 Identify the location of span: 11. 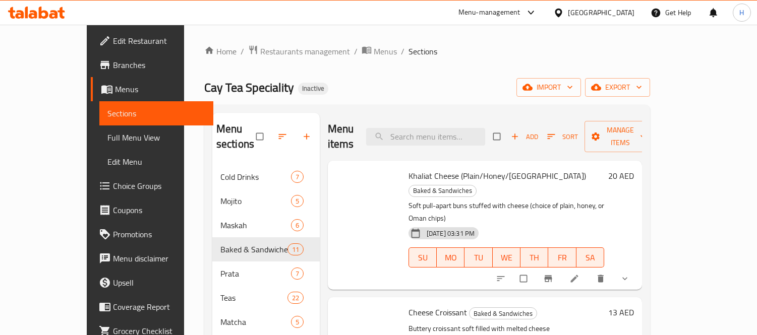
(295, 250).